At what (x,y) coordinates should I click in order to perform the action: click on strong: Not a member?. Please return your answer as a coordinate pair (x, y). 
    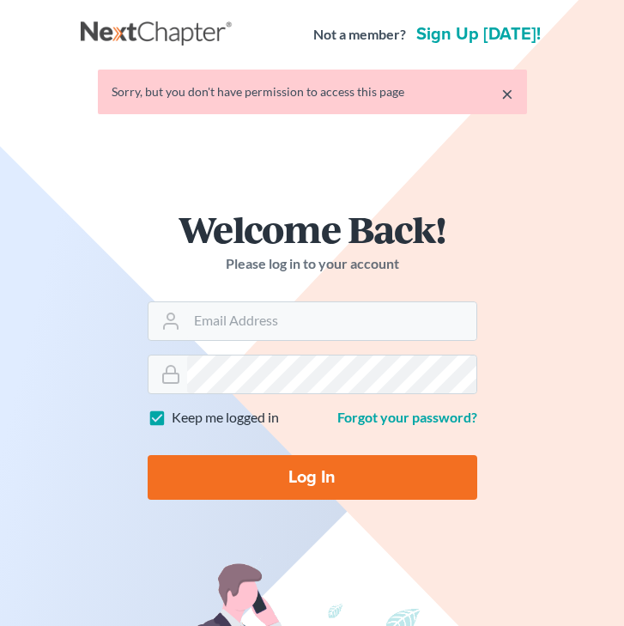
    Looking at the image, I should click on (360, 34).